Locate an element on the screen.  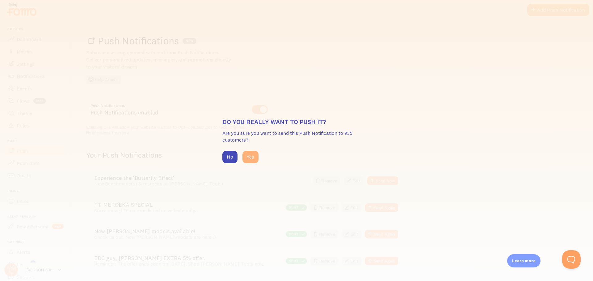
div: Learn more is located at coordinates (523, 261).